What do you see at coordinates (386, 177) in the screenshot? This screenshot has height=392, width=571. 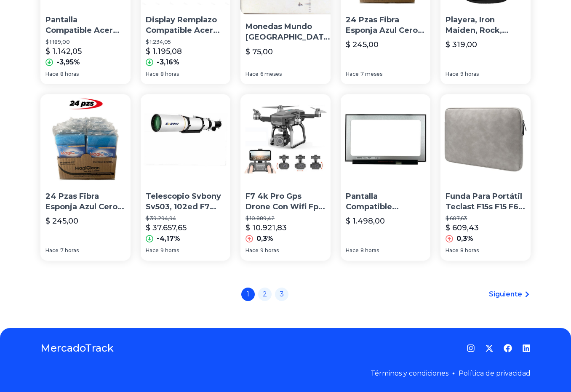 I see `a: Pantalla Compatible Lp156wfc(sp)(f7) Display 15.6 30 PinesPantalla Compatible Lp156wfc(sp)(f7) Di...` at bounding box center [386, 177].